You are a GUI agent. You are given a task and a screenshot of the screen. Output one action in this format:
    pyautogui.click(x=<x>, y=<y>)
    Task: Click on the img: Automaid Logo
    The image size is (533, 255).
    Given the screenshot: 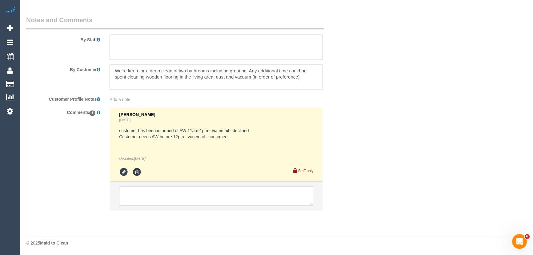 What is the action you would take?
    pyautogui.click(x=10, y=10)
    